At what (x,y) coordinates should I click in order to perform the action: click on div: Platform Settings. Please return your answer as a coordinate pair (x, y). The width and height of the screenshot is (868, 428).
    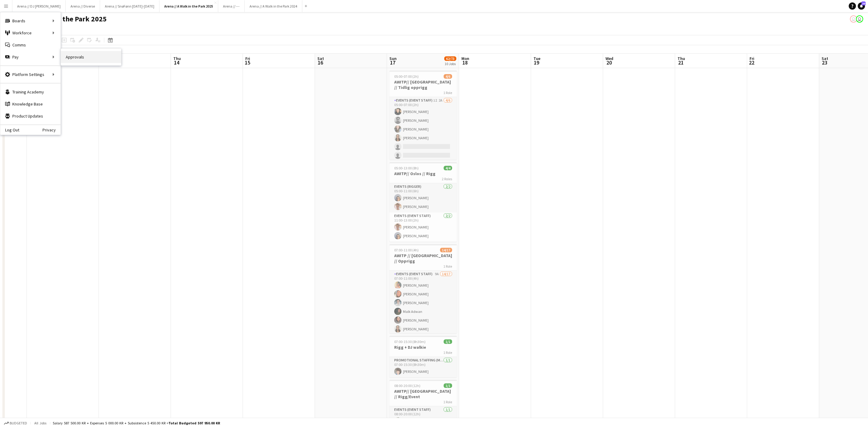
    Looking at the image, I should click on (31, 75).